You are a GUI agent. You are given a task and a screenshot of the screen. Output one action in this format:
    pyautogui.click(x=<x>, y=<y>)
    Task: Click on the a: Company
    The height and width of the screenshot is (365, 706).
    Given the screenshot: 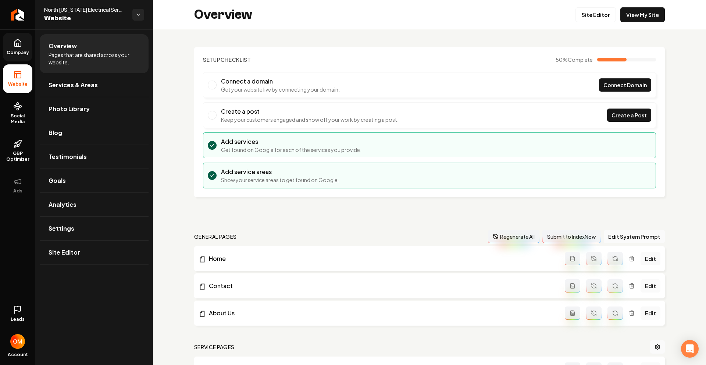 What is the action you would take?
    pyautogui.click(x=18, y=47)
    